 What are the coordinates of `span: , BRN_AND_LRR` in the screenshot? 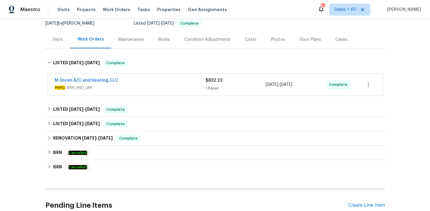 It's located at (130, 88).